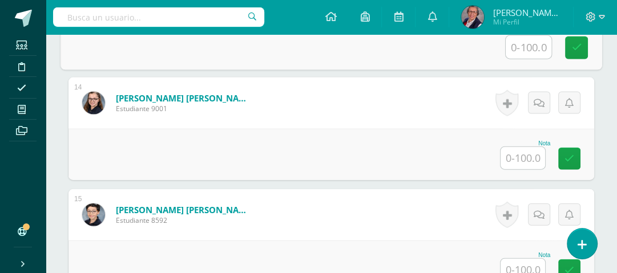 This screenshot has width=617, height=273. Describe the element at coordinates (94, 103) in the screenshot. I see `img: 877089a5c8963922d34729ea91d28a6b.png` at that location.